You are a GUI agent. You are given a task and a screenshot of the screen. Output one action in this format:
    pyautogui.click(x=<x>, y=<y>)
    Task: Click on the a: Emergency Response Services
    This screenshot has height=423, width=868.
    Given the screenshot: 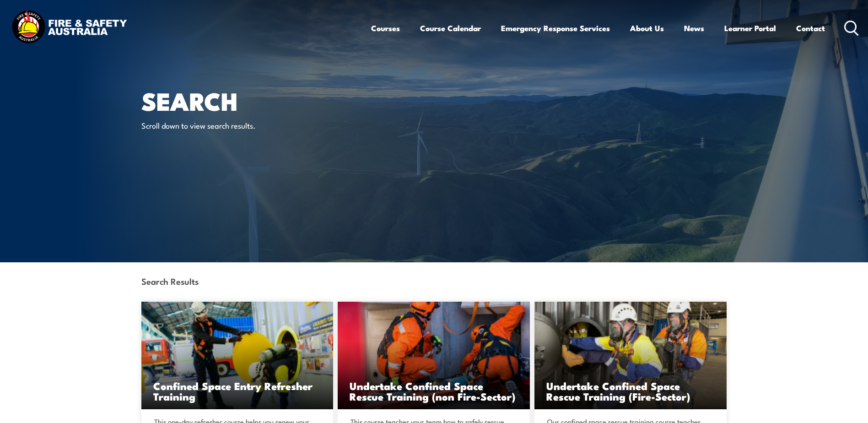 What is the action you would take?
    pyautogui.click(x=555, y=28)
    